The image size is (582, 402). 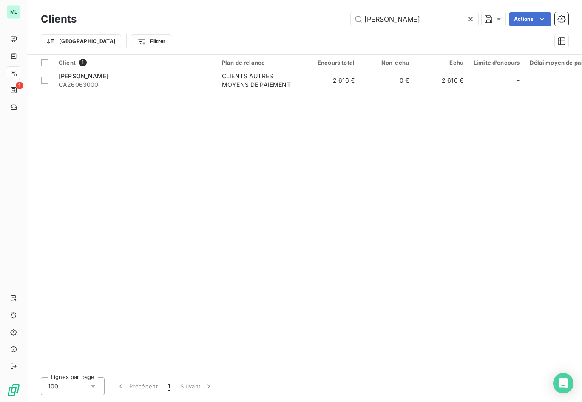 What do you see at coordinates (414, 19) in the screenshot?
I see `input: Rechercher` at bounding box center [414, 19].